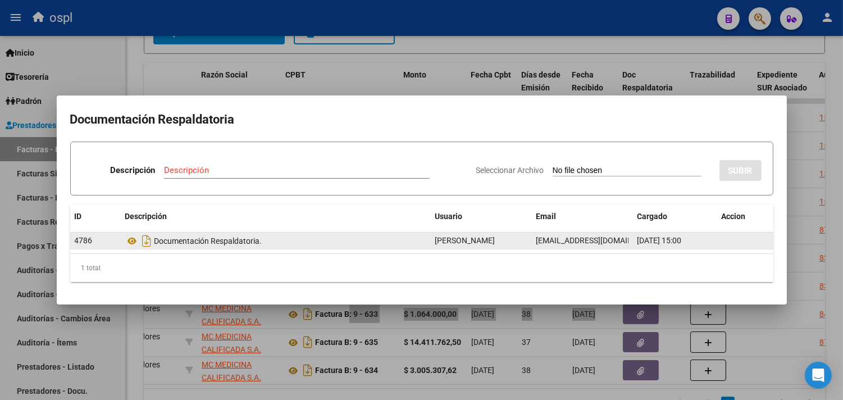 This screenshot has width=843, height=400. Describe the element at coordinates (276, 216) in the screenshot. I see `datatable-header-cell: Descripción` at that location.